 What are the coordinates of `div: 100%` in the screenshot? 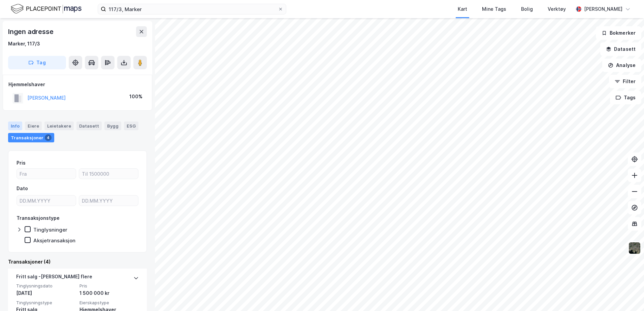 It's located at (135, 96).